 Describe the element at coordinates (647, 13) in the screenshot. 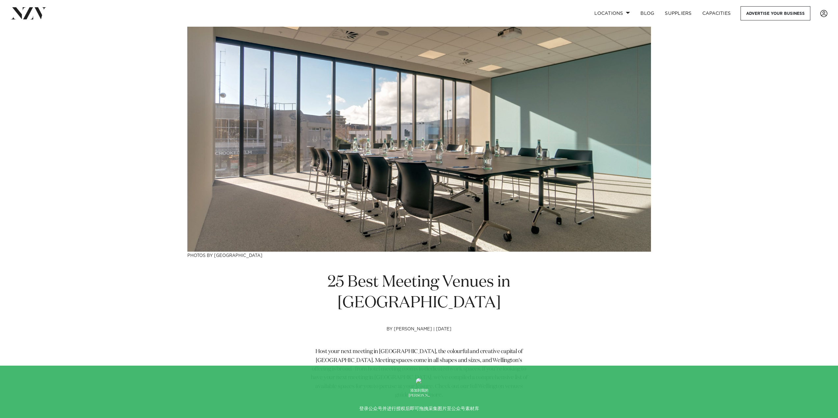

I see `a: BLOG` at that location.